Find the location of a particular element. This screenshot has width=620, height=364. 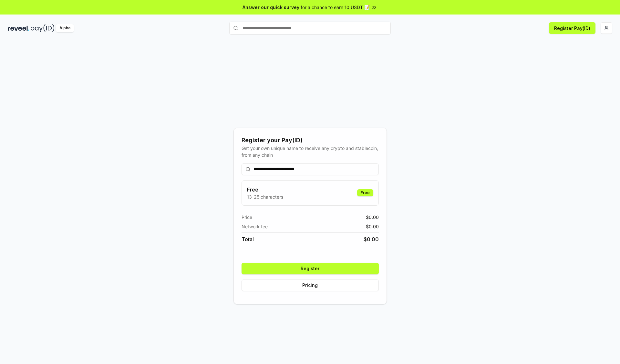

span: Price is located at coordinates (246, 217).